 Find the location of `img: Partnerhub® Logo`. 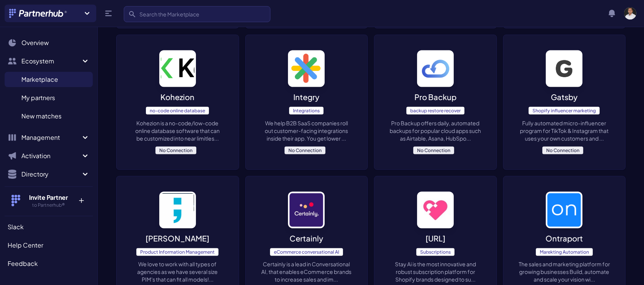

img: Partnerhub® Logo is located at coordinates (38, 14).